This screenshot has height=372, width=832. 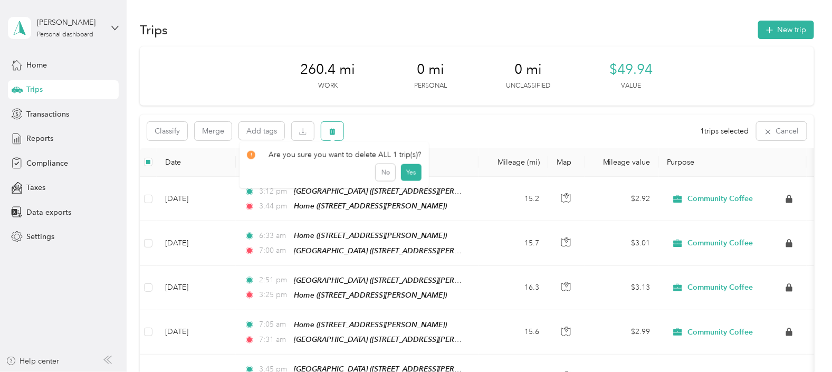 I want to click on span: Compliance, so click(x=47, y=163).